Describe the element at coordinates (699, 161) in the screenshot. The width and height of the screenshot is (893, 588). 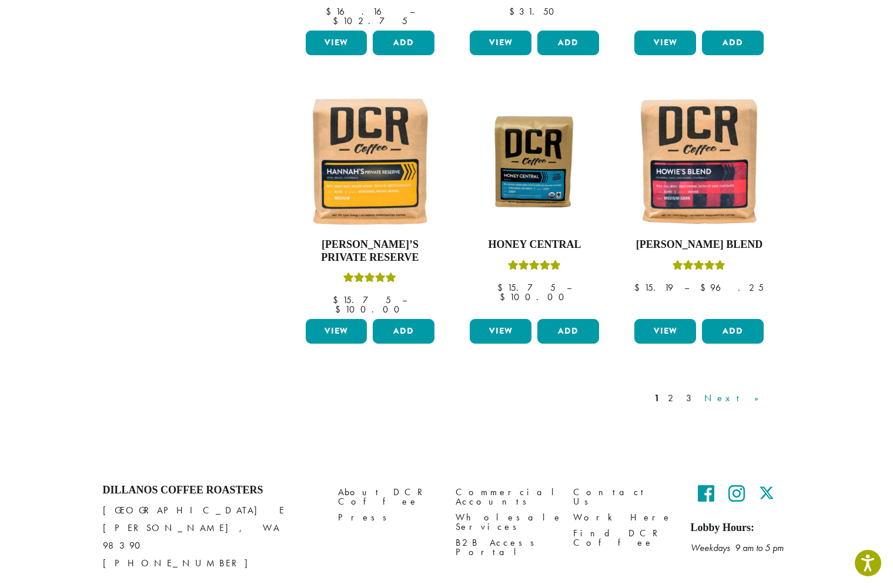
I see `img: Howies-Blend-12oz-300x300.jpg` at that location.